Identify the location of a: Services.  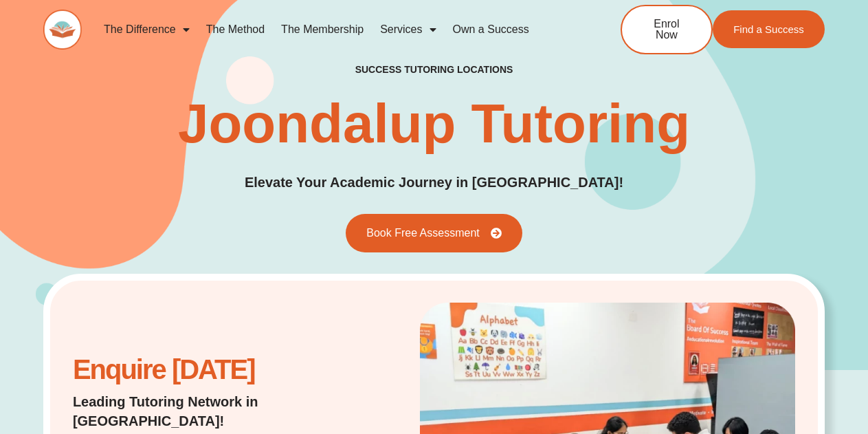
(408, 30).